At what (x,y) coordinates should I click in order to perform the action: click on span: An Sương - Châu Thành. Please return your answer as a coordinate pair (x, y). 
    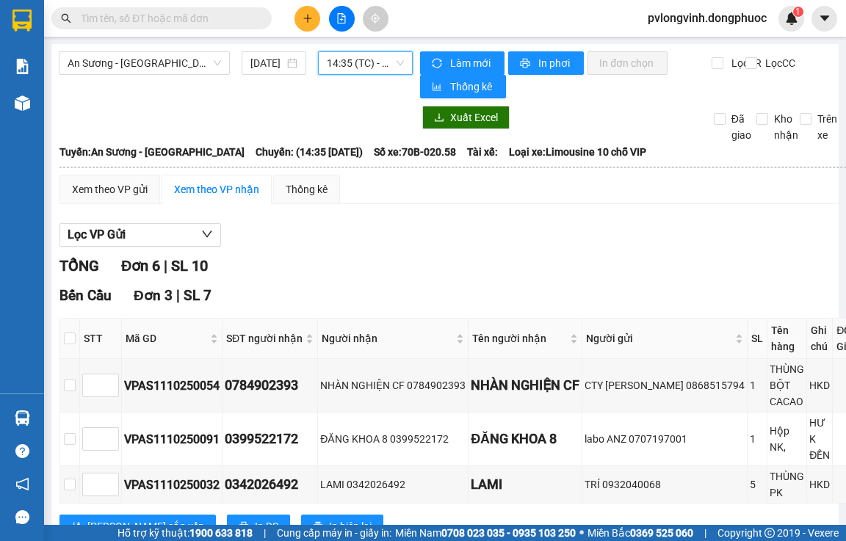
    Looking at the image, I should click on (144, 63).